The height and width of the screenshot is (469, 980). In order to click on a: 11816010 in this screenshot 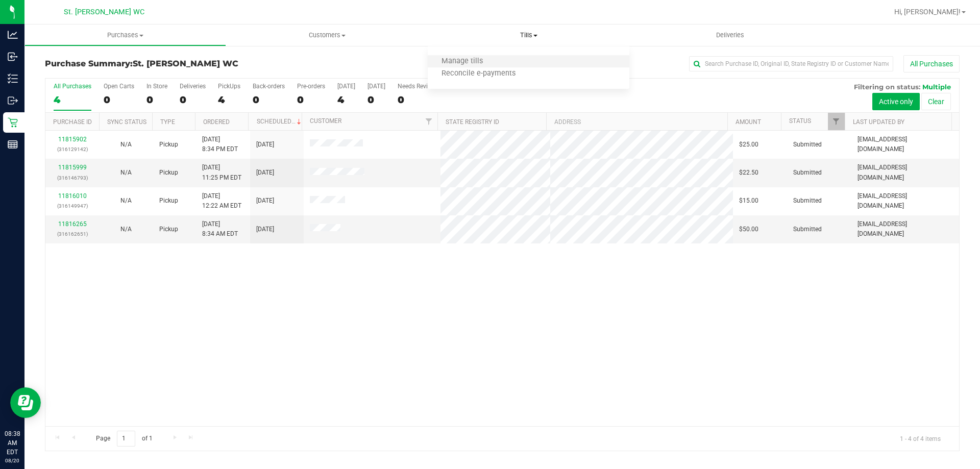, I will do `click(72, 196)`.